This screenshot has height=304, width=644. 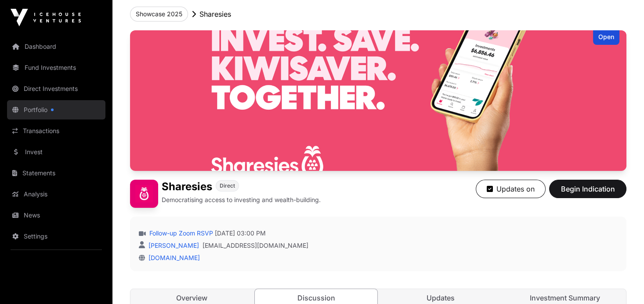 I want to click on div: Chat Widget, so click(x=622, y=283).